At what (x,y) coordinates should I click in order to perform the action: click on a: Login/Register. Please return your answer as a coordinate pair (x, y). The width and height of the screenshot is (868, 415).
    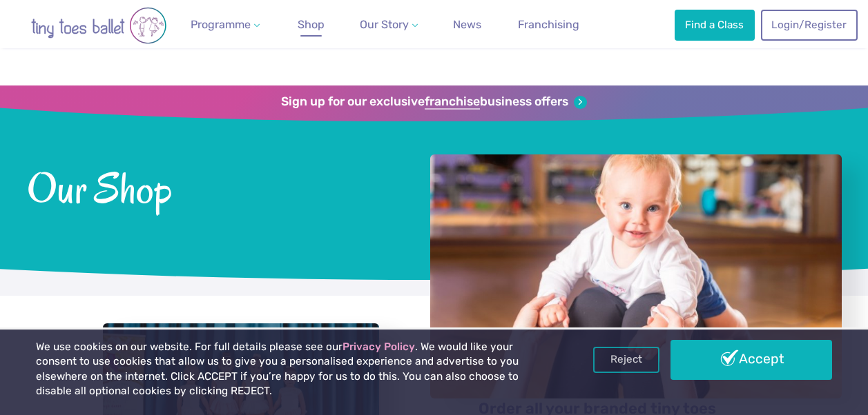
    Looking at the image, I should click on (809, 25).